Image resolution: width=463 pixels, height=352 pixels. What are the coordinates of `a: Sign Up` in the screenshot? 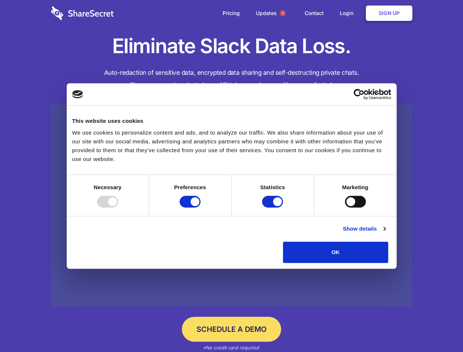 It's located at (389, 13).